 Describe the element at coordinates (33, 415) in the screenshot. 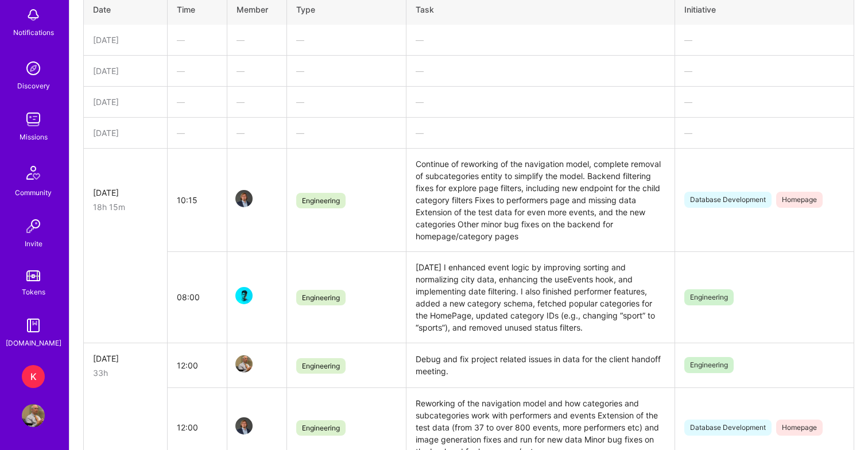

I see `img: User Avatar` at that location.